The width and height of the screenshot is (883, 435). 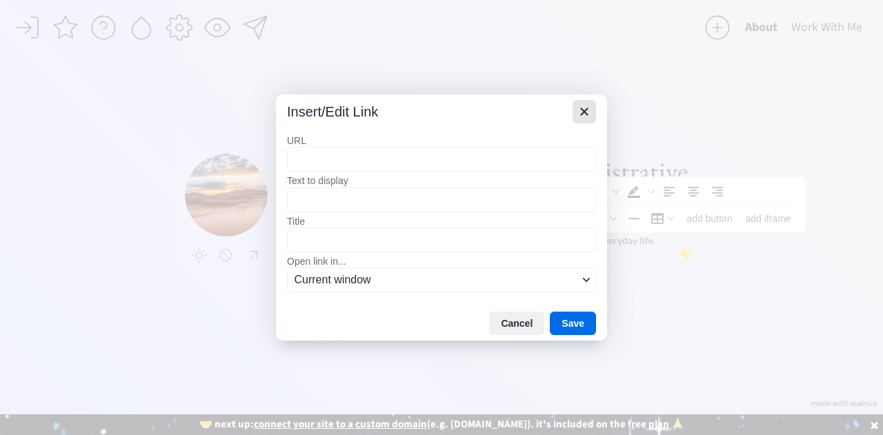 What do you see at coordinates (573, 324) in the screenshot?
I see `button: Save` at bounding box center [573, 324].